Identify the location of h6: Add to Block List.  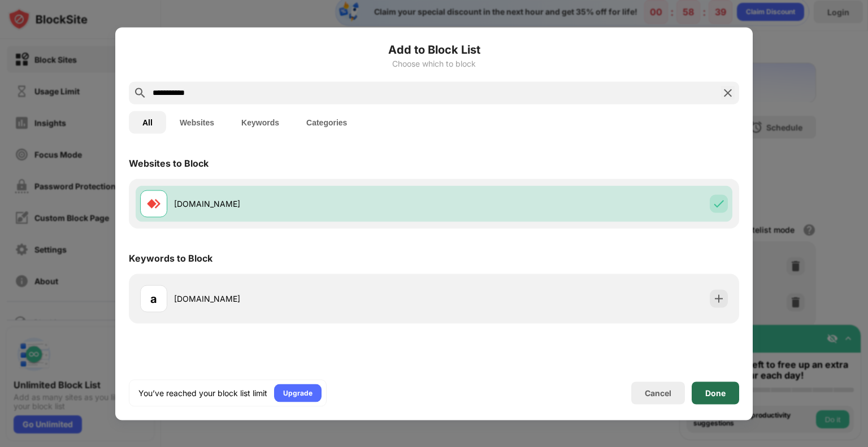
(434, 50).